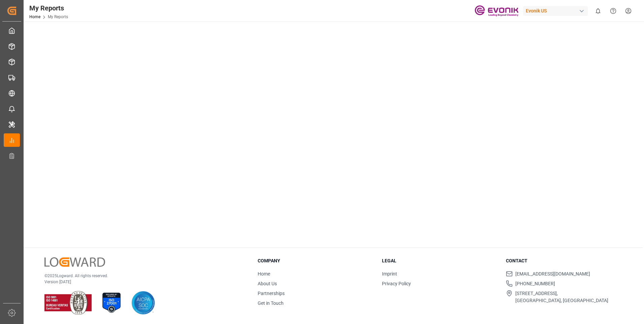 The image size is (644, 324). What do you see at coordinates (271, 303) in the screenshot?
I see `a: Get in Touch` at bounding box center [271, 303].